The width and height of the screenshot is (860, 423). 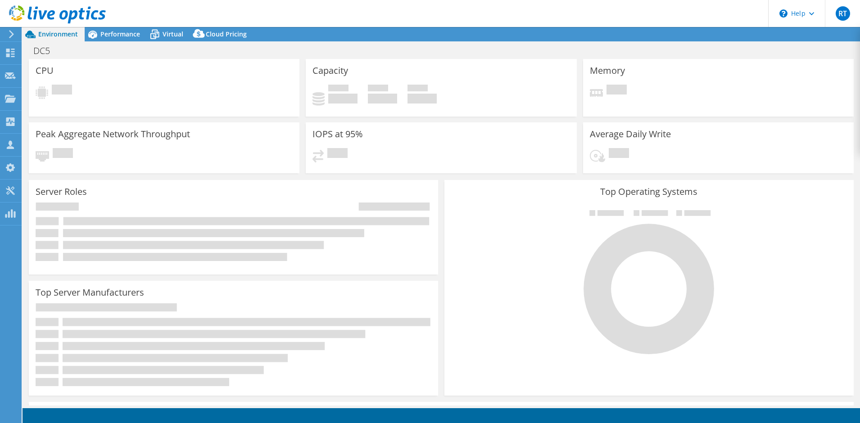 What do you see at coordinates (120, 34) in the screenshot?
I see `span: Performance` at bounding box center [120, 34].